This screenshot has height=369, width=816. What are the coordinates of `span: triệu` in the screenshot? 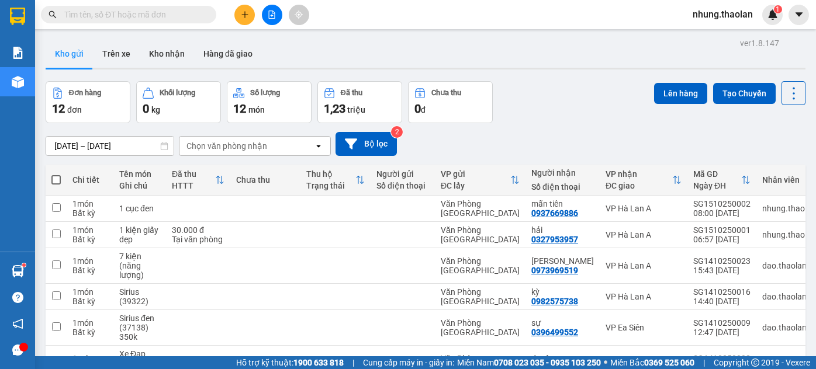 It's located at (356, 110).